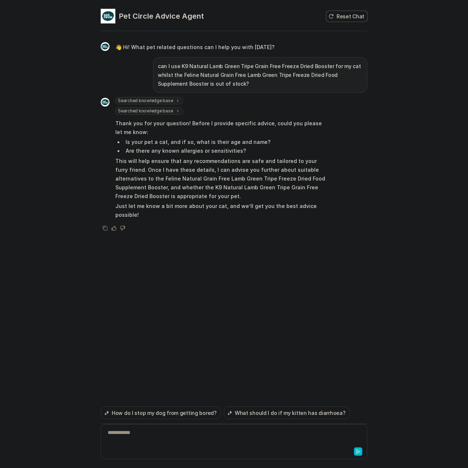 Image resolution: width=468 pixels, height=468 pixels. Describe the element at coordinates (222, 211) in the screenshot. I see `p: Just let me know a bit more about your cat, and we’ll get you the best advice possible!` at that location.